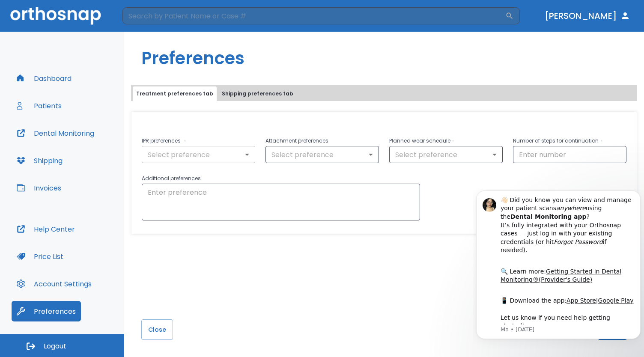  What do you see at coordinates (393, 58) in the screenshot?
I see `h1: Preferences` at bounding box center [393, 58].